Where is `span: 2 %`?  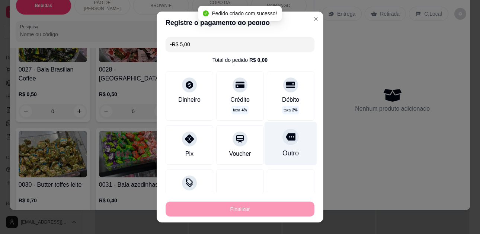 span: 2 % is located at coordinates (294, 110).